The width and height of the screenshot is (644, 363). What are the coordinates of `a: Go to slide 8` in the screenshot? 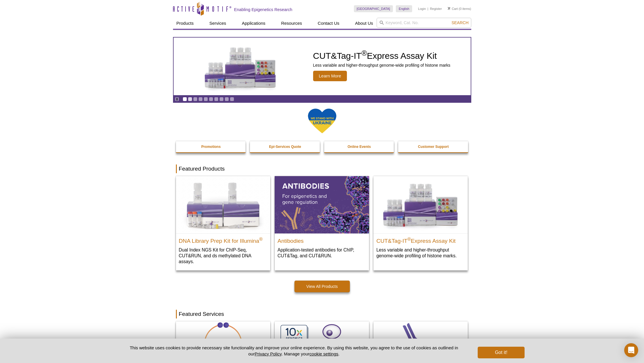 It's located at (221, 99).